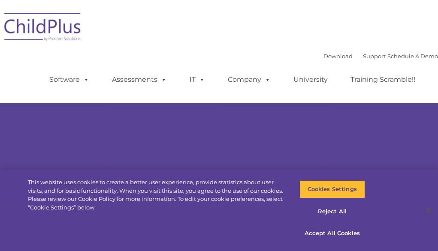 This screenshot has width=438, height=251. I want to click on a: Support, so click(374, 56).